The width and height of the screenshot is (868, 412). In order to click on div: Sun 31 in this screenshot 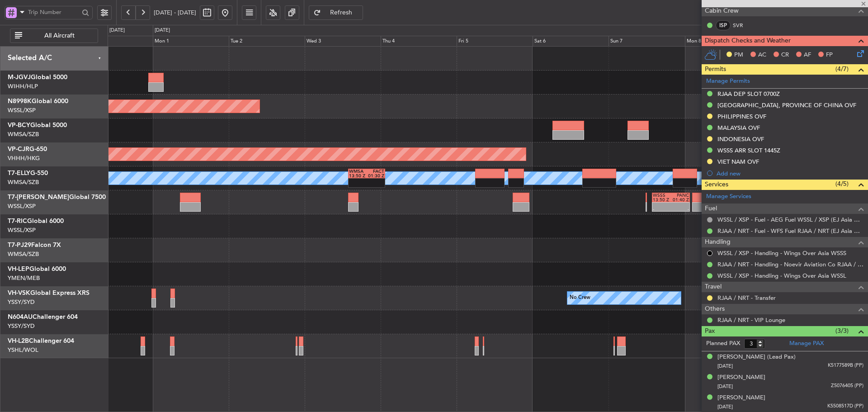, I will do `click(114, 41)`.